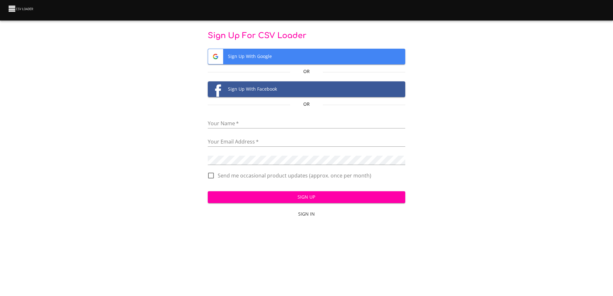 Image resolution: width=613 pixels, height=296 pixels. What do you see at coordinates (307, 89) in the screenshot?
I see `button: Facebook logoSign Up With Facebook` at bounding box center [307, 89].